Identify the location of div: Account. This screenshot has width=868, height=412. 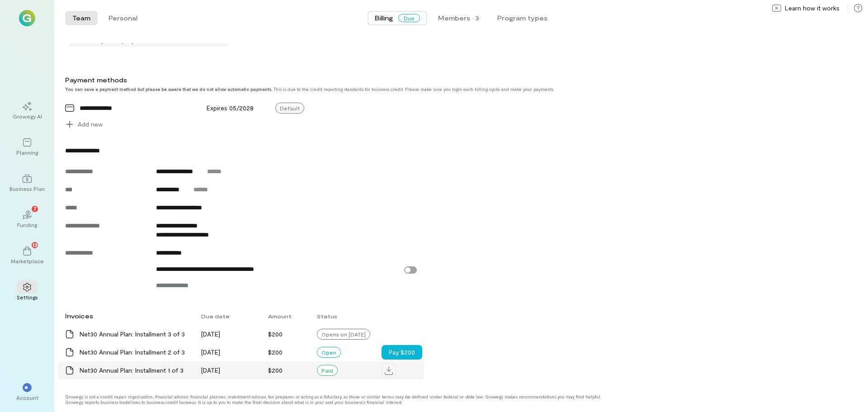
(27, 397).